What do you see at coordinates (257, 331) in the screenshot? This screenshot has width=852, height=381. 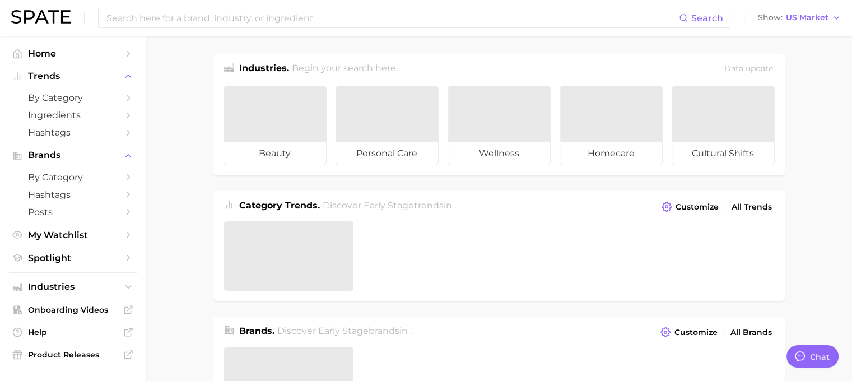 I see `span: Brands .` at bounding box center [257, 331].